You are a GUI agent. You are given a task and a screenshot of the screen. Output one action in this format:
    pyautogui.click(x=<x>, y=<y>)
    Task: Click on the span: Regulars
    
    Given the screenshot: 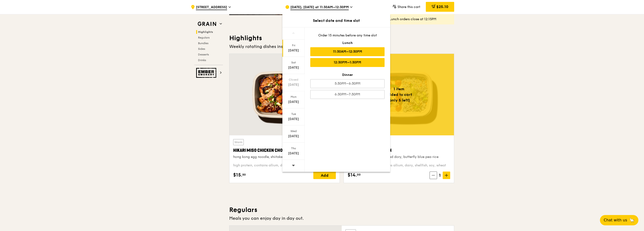 What is the action you would take?
    pyautogui.click(x=204, y=37)
    